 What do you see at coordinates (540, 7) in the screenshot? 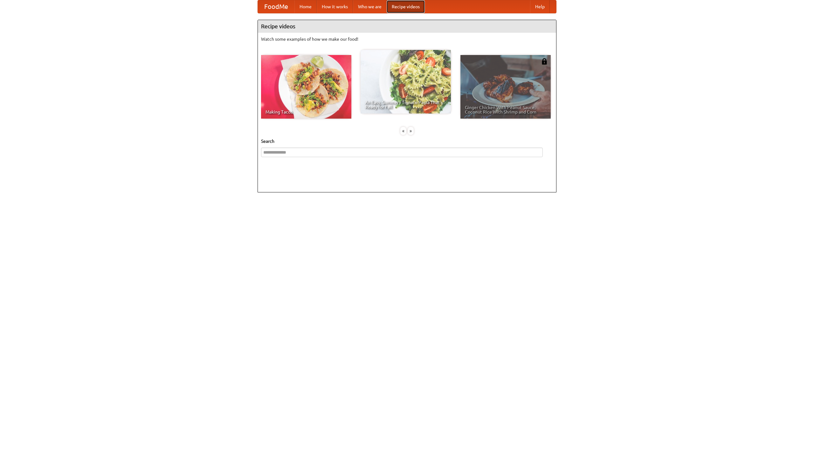
I see `a: Help` at bounding box center [540, 7].